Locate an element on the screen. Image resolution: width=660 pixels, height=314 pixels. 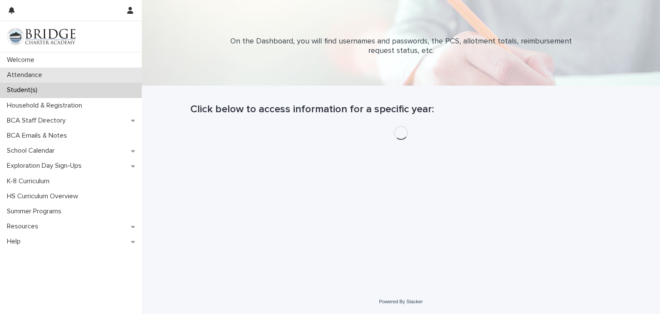
p: On the Dashboard, you will find usernames and passwords, the PCS, allotment totals, reimbursement... is located at coordinates (401, 46).